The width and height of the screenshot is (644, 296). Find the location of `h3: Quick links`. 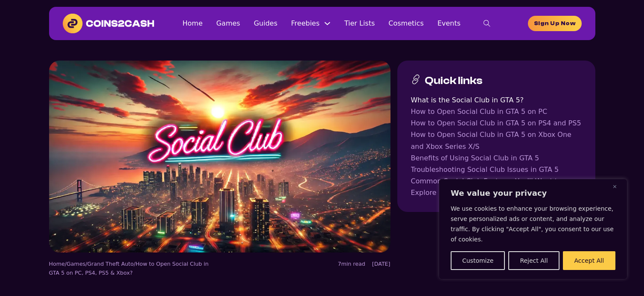

h3: Quick links is located at coordinates (454, 81).